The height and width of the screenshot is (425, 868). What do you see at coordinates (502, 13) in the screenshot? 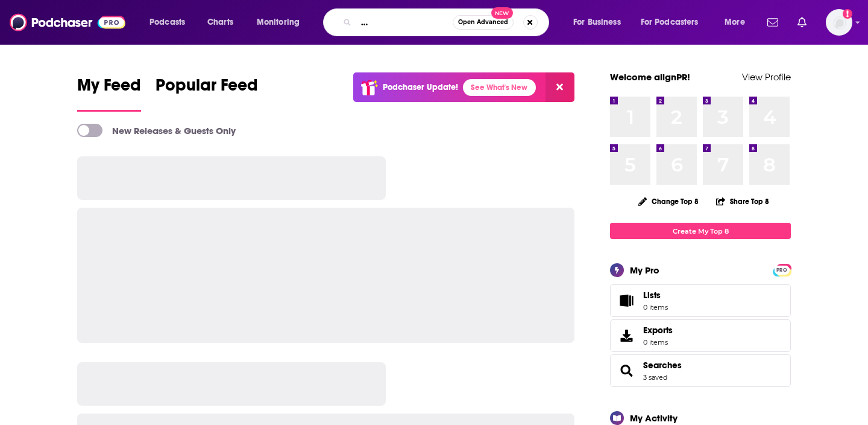
I see `span: New` at bounding box center [502, 13].